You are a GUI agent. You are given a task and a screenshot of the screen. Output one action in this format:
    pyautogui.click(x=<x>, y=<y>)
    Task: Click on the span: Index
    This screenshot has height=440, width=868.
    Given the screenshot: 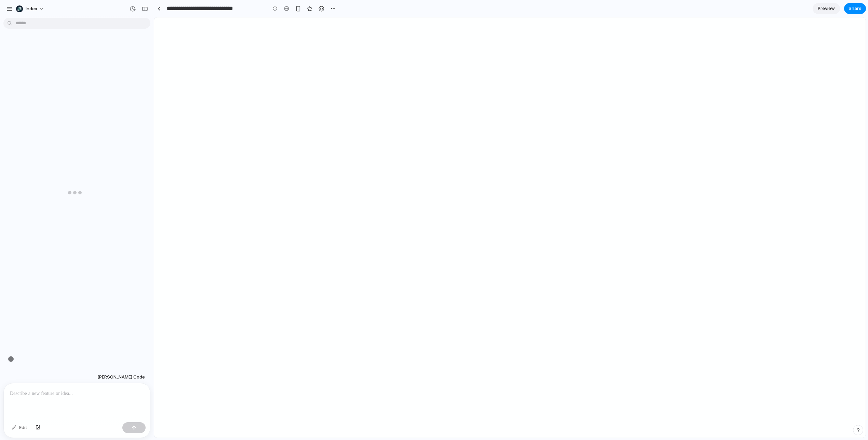 What is the action you would take?
    pyautogui.click(x=31, y=9)
    